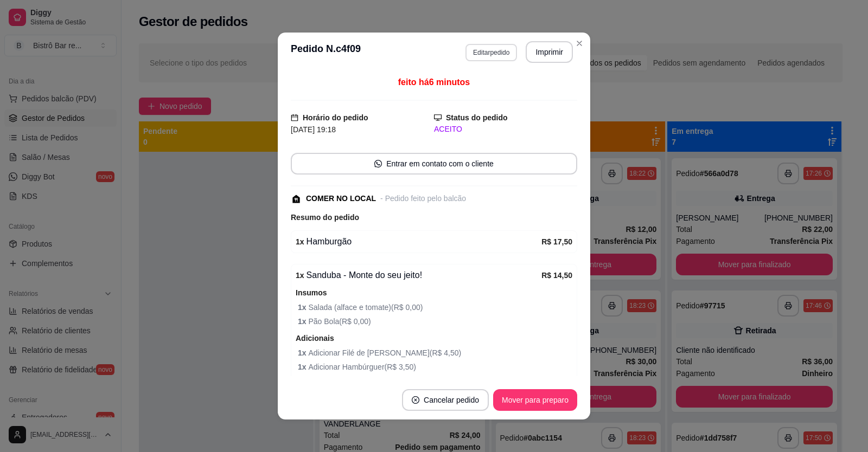  What do you see at coordinates (446, 400) in the screenshot?
I see `button: close-circleCancelar pedido` at bounding box center [446, 400].